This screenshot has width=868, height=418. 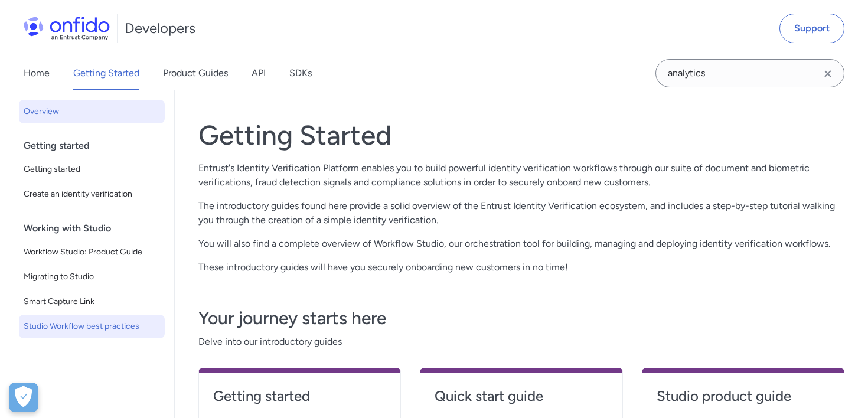 What do you see at coordinates (97, 229) in the screenshot?
I see `div: Working with Studio` at bounding box center [97, 229].